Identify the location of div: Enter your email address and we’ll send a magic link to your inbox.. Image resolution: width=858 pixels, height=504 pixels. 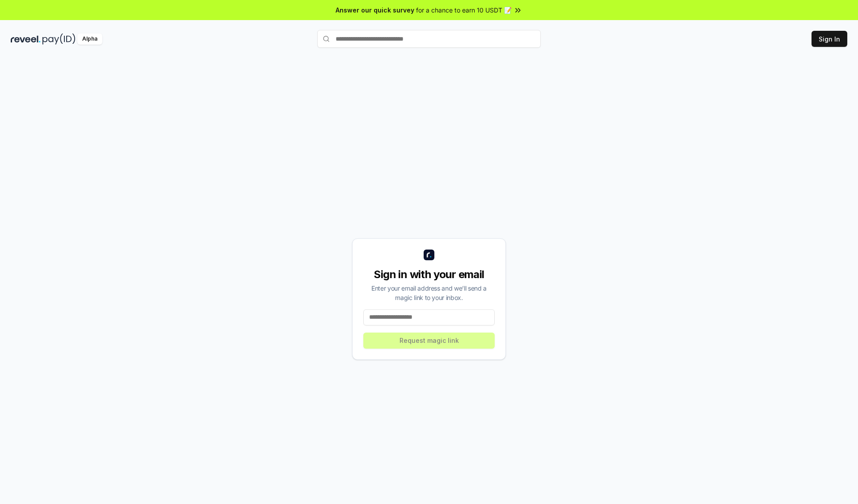
(429, 293).